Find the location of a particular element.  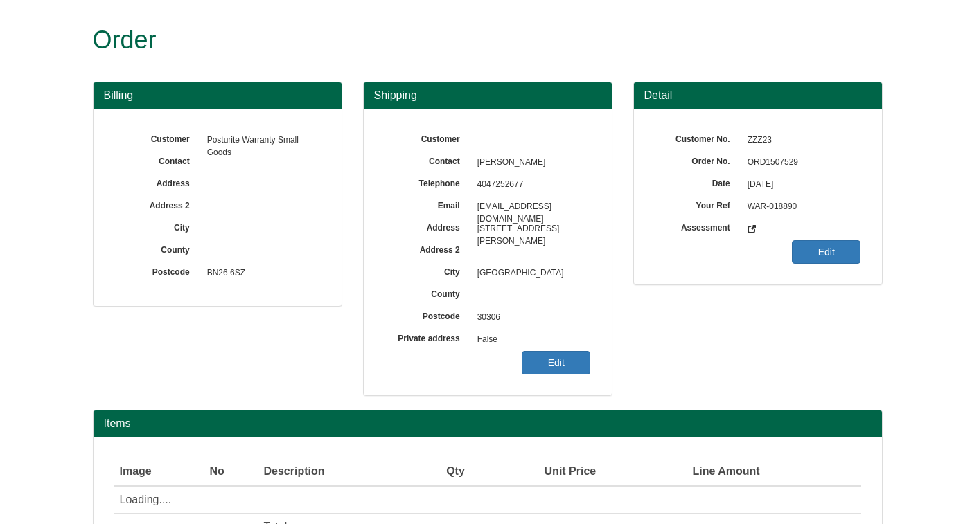

td: Loading.... is located at coordinates (488, 500).